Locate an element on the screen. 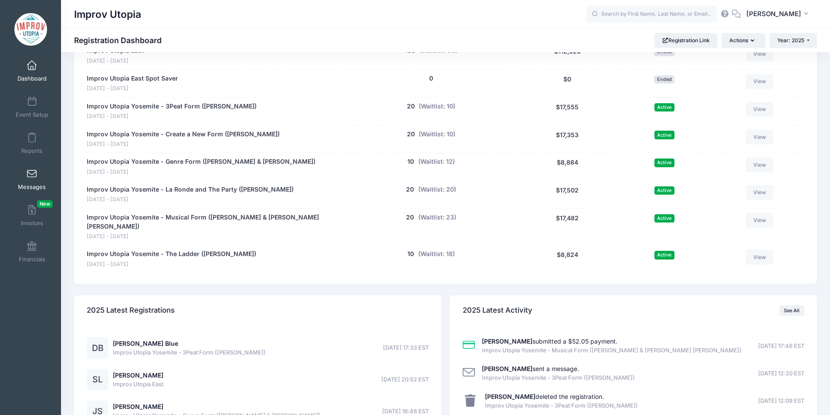  span: Year: 2025 is located at coordinates (790, 40).